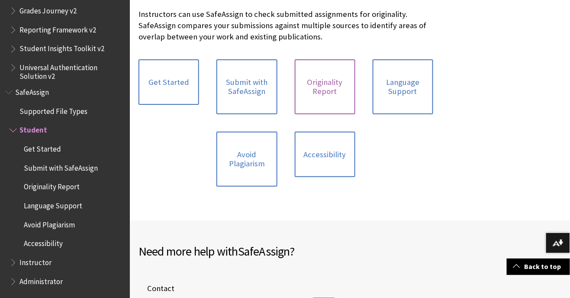 The image size is (570, 298). What do you see at coordinates (53, 109) in the screenshot?
I see `span: Supported File Types` at bounding box center [53, 109].